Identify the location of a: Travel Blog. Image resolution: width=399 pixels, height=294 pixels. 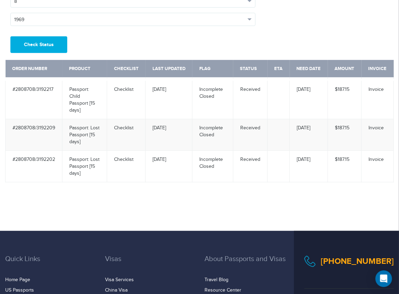
(217, 280).